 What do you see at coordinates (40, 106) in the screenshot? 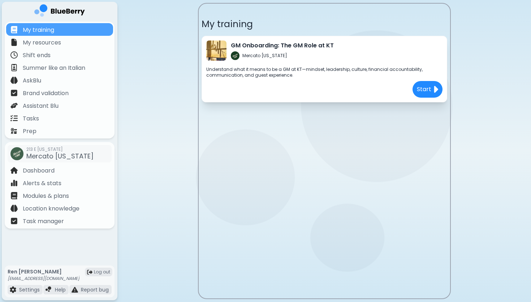
I see `p: Assistant Blu` at bounding box center [40, 106].